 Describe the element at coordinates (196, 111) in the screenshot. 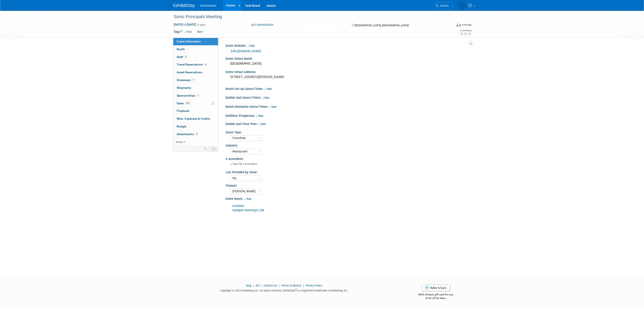

I see `a: Playbook` at that location.